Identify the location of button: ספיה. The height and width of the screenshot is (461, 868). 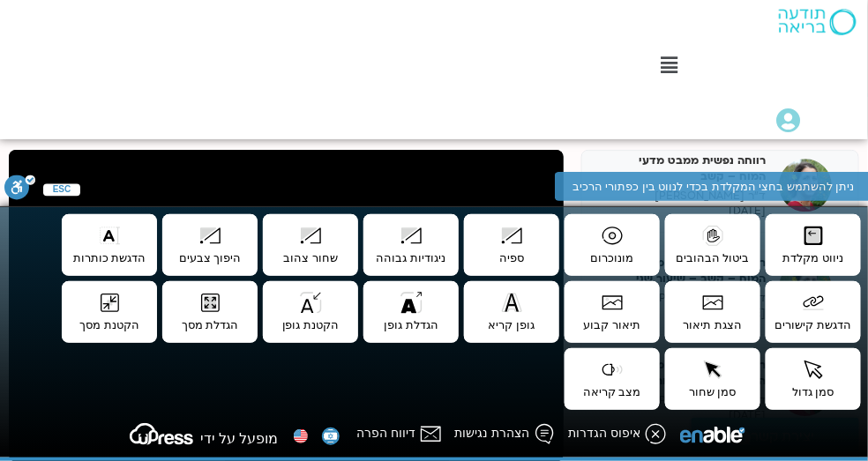
(512, 246).